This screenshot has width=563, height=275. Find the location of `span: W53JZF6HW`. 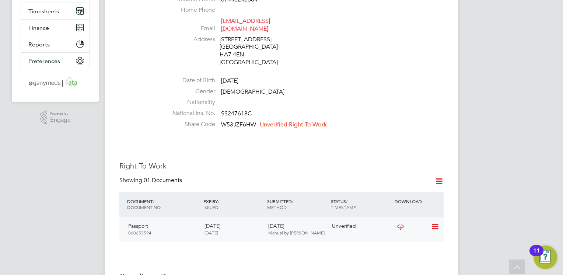

span: W53JZF6HW is located at coordinates (239, 125).